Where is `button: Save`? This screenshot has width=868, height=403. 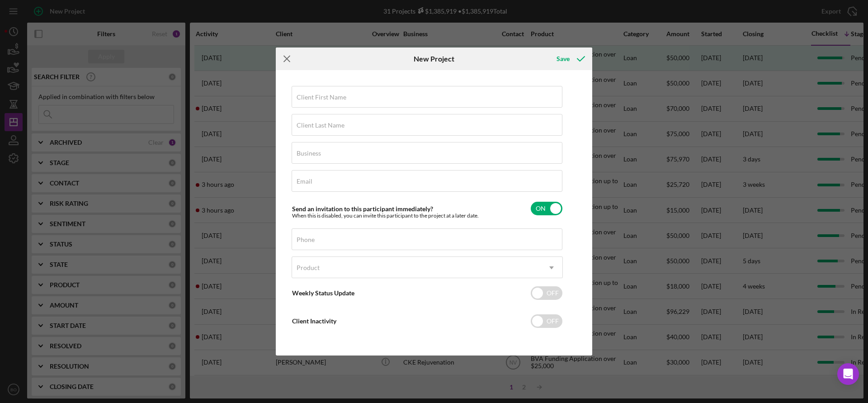 button: Save is located at coordinates (570, 59).